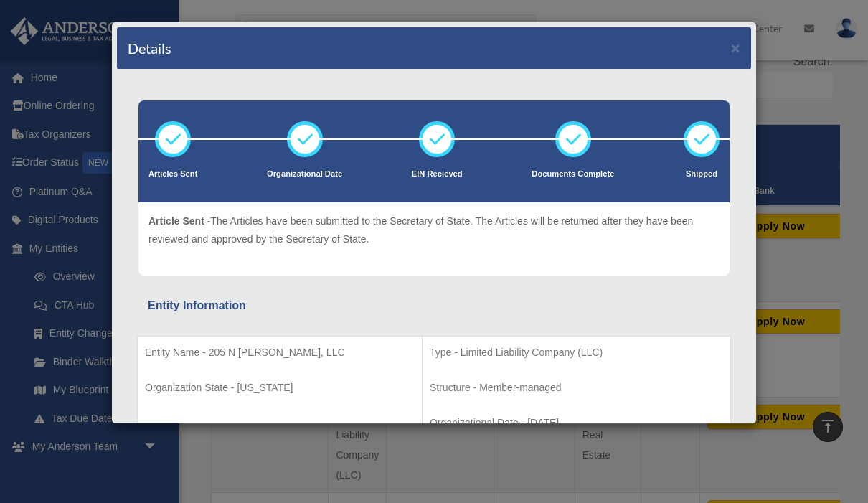 This screenshot has height=503, width=868. What do you see at coordinates (173, 175) in the screenshot?
I see `p: Articles Sent` at bounding box center [173, 175].